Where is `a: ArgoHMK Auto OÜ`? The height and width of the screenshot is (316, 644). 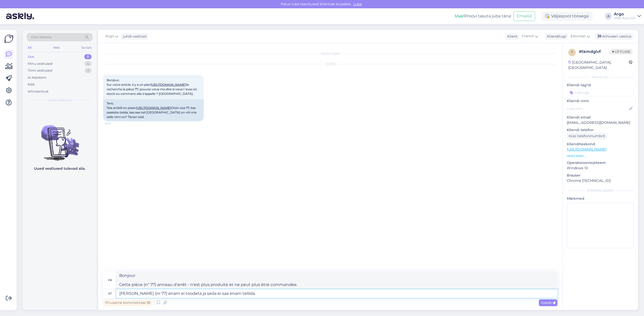
a: ArgoHMK Auto OÜ is located at coordinates (627, 16).